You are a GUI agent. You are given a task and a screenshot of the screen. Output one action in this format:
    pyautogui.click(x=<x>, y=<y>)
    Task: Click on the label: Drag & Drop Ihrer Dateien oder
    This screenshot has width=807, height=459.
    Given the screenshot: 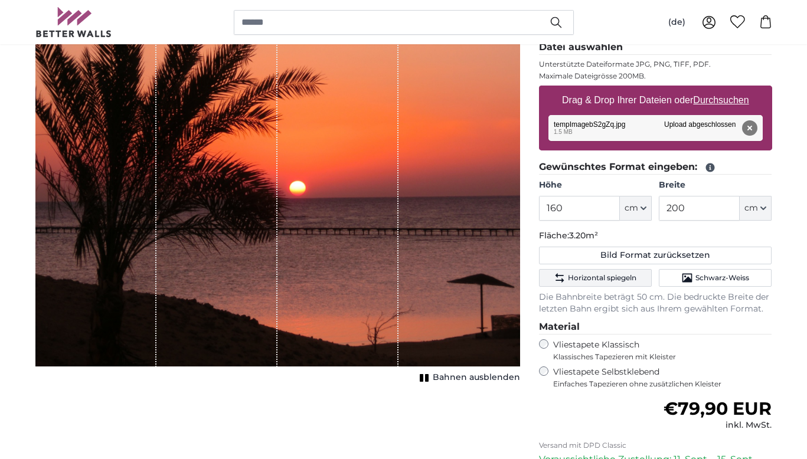 What is the action you would take?
    pyautogui.click(x=655, y=100)
    